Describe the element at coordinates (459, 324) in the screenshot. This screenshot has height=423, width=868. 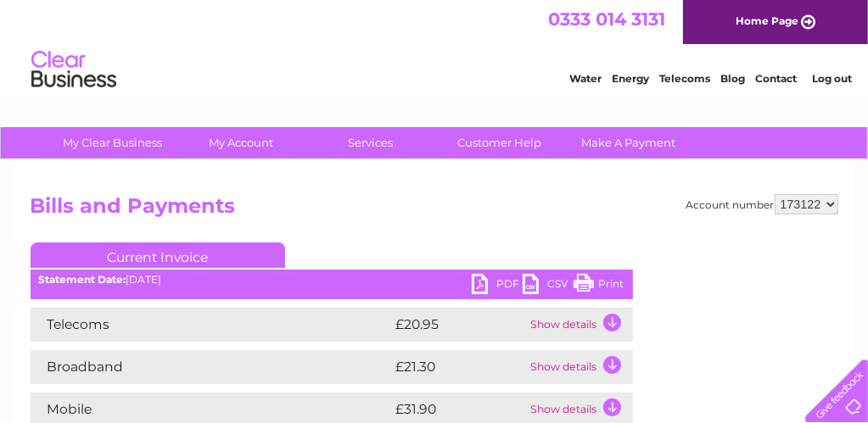
I see `td: £20.95` at that location.